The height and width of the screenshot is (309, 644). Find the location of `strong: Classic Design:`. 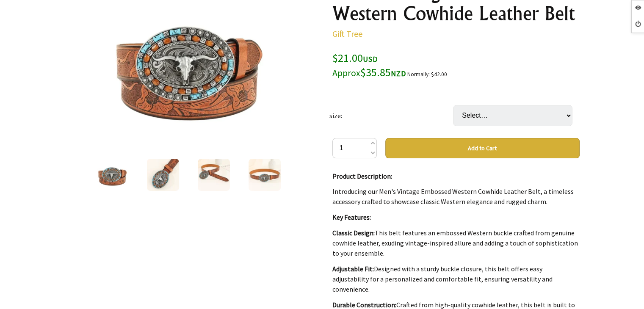

strong: Classic Design: is located at coordinates (354, 233).